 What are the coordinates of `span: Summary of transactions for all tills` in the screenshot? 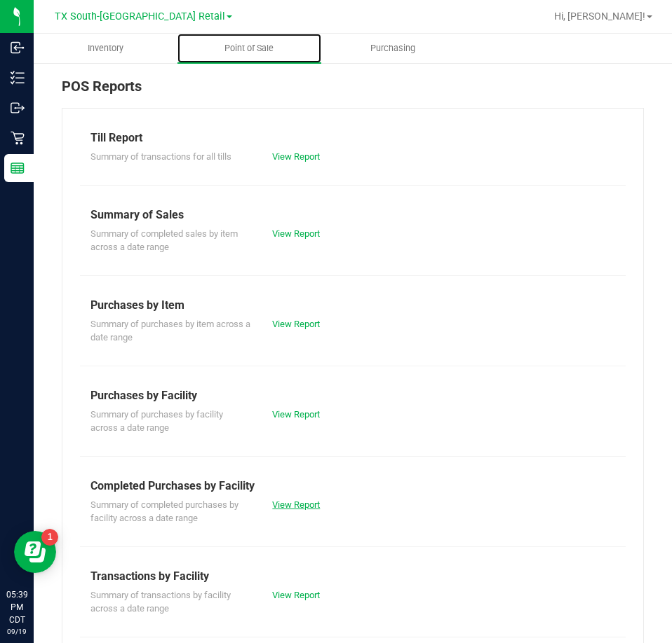 It's located at (160, 157).